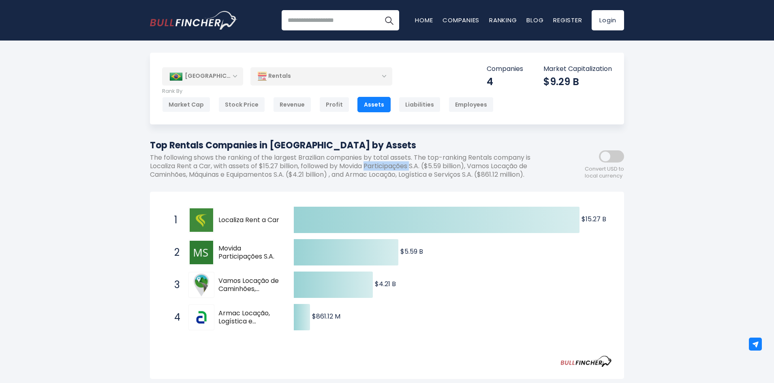  Describe the element at coordinates (461, 20) in the screenshot. I see `a: Companies` at that location.